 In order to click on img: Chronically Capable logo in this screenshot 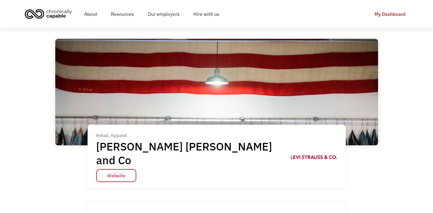, I will do `click(48, 14)`.